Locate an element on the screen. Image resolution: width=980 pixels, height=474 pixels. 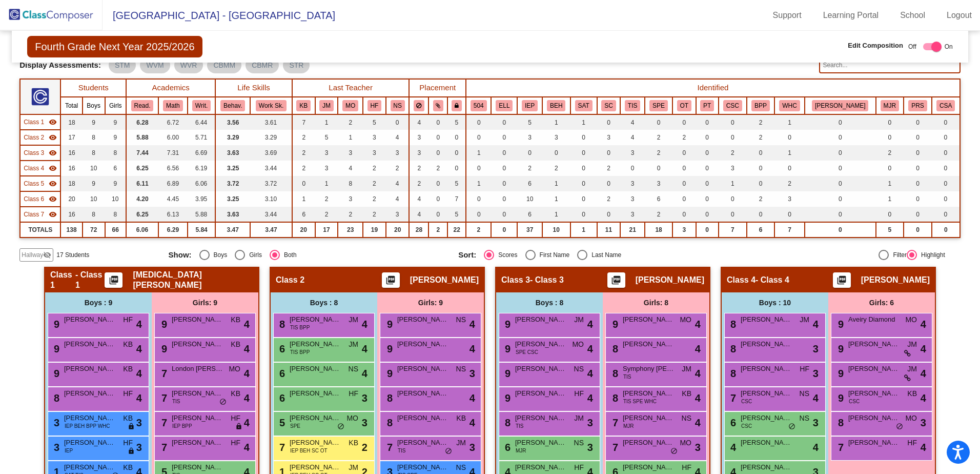
th: Wilson is located at coordinates (840, 106).